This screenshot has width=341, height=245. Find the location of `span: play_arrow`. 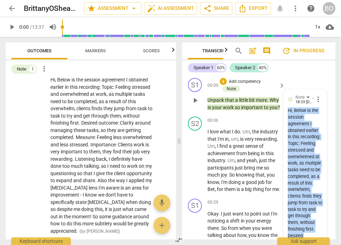

span: play_arrow is located at coordinates (12, 27).